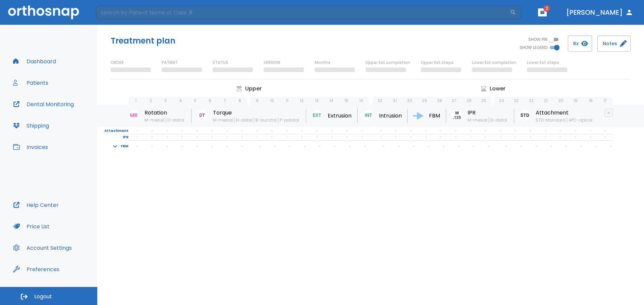 The width and height of the screenshot is (644, 305). Describe the element at coordinates (221, 63) in the screenshot. I see `p: STATUS` at that location.